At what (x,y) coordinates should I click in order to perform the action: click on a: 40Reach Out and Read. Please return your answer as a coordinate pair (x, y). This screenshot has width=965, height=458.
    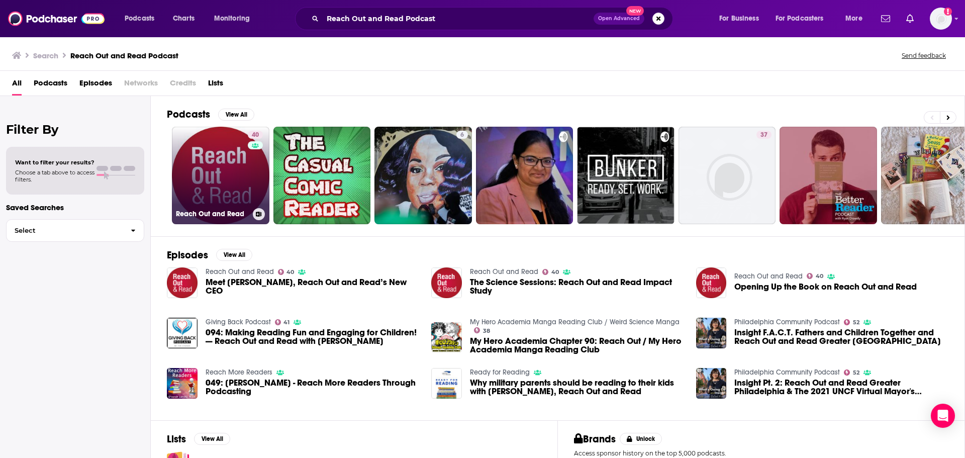
    Looking at the image, I should click on (221, 175).